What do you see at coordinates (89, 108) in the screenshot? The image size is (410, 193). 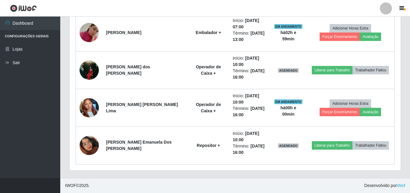 I see `img: 1739276484437.jpeg` at bounding box center [89, 108].